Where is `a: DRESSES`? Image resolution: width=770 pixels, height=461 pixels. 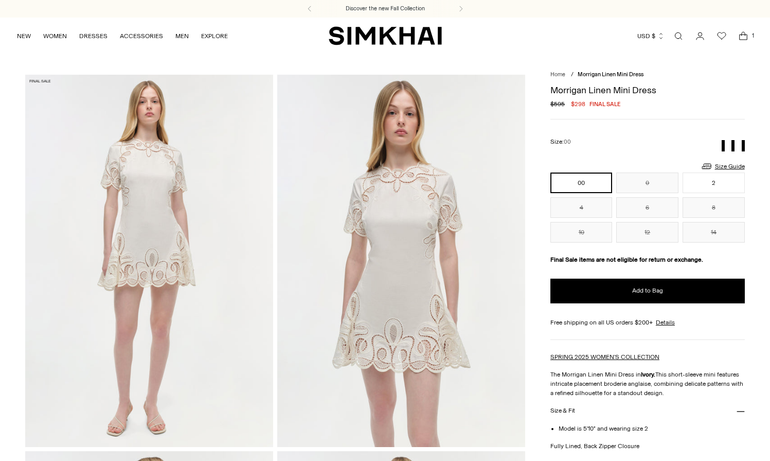 a: DRESSES is located at coordinates (93, 36).